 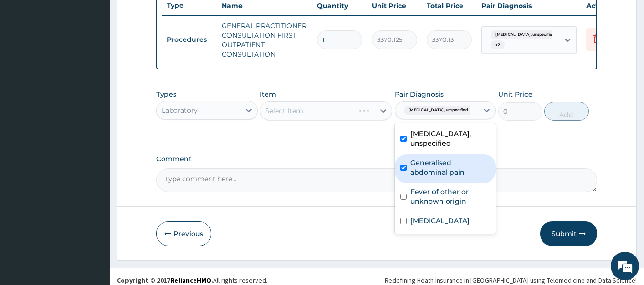 What do you see at coordinates (191, 280) in the screenshot?
I see `a: RelianceHMO` at bounding box center [191, 280].